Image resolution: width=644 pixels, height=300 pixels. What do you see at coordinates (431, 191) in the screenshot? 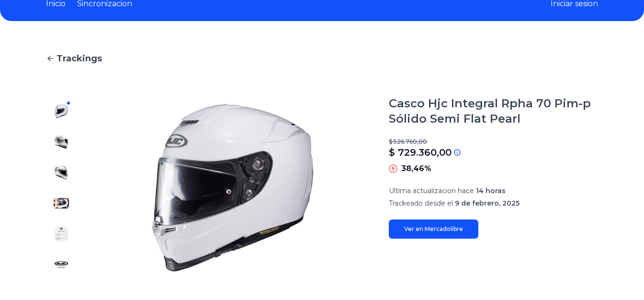
I see `span: Ultima actualizacion hace` at bounding box center [431, 191].